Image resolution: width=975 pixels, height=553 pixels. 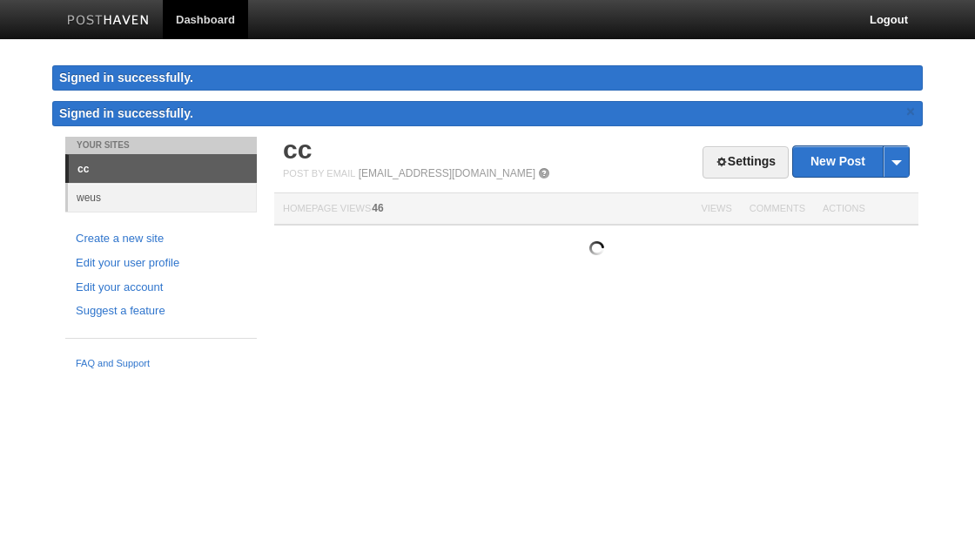 What do you see at coordinates (162, 197) in the screenshot?
I see `a: weus` at bounding box center [162, 197].